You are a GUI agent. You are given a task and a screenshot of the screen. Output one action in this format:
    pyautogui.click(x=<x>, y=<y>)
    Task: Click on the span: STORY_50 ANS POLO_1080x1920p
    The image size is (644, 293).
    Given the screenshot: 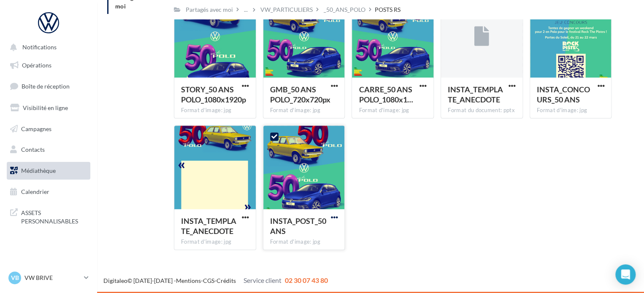 What is the action you would take?
    pyautogui.click(x=213, y=95)
    